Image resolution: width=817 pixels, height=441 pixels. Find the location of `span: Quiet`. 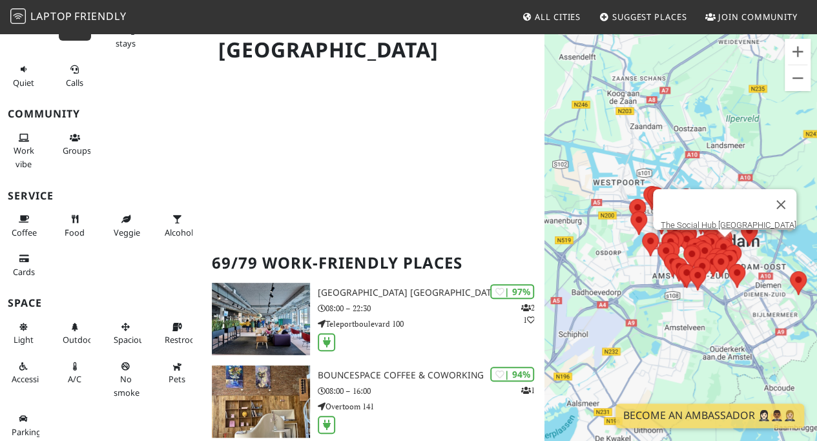

span: Quiet is located at coordinates (23, 83).